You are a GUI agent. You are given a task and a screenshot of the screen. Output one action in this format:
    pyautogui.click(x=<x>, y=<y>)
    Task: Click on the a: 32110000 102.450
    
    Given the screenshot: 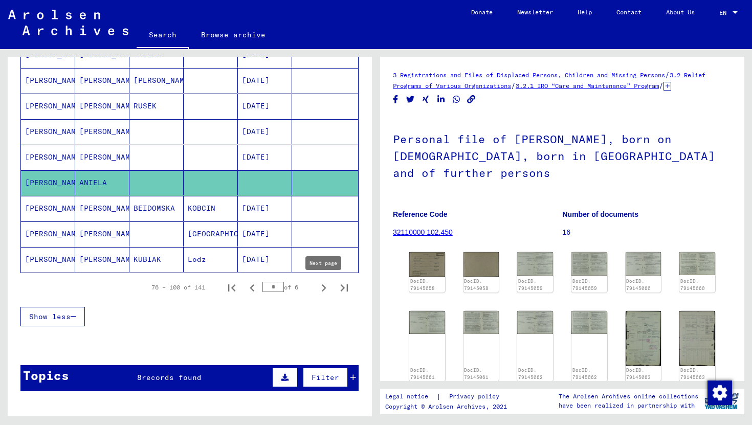 What is the action you would take?
    pyautogui.click(x=423, y=232)
    